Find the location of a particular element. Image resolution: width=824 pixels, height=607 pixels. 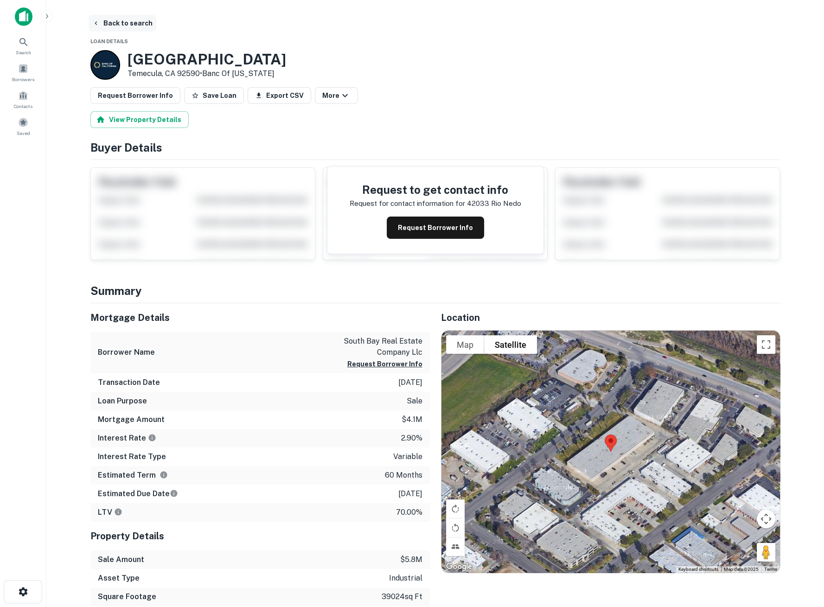

button: Keyboard shortcuts is located at coordinates (699, 570).